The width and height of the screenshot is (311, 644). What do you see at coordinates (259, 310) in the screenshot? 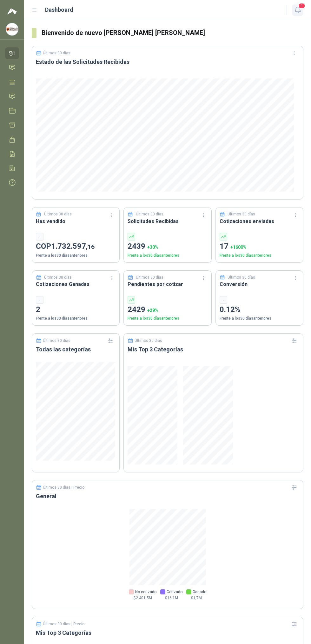
I see `p: 0.12%` at bounding box center [259, 310].